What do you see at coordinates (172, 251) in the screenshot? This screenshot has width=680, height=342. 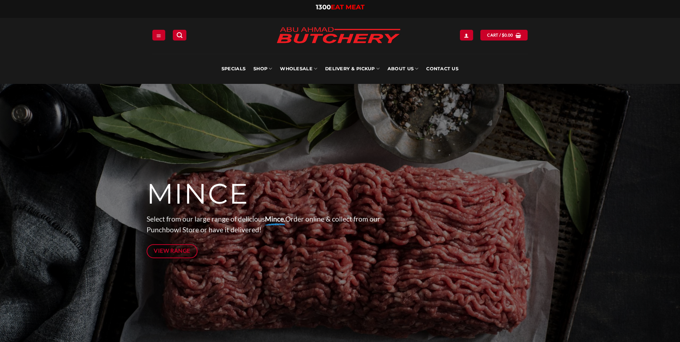 I see `span: View Range` at bounding box center [172, 251].